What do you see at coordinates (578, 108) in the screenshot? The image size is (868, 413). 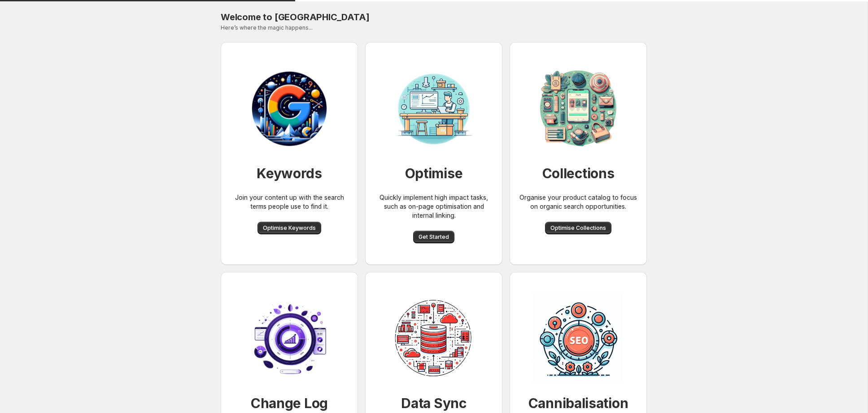 I see `img: Collection organisation for SEO` at bounding box center [578, 108].